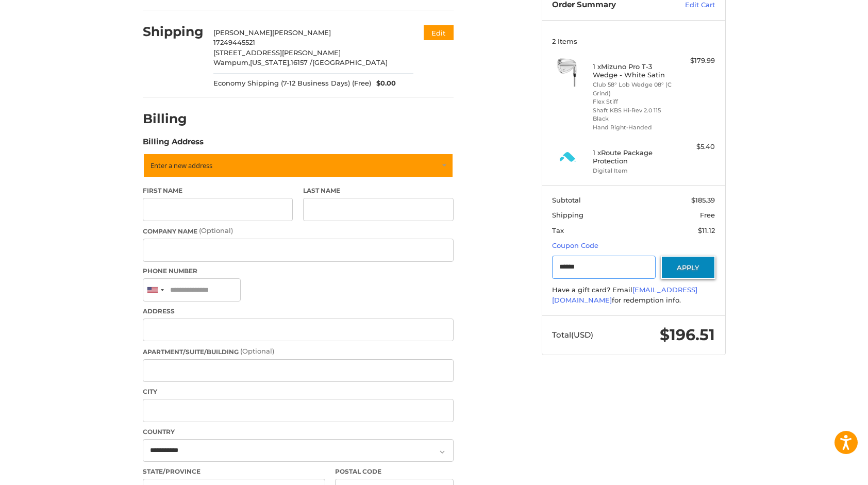  Describe the element at coordinates (181, 166) in the screenshot. I see `span: Enter a new address` at that location.